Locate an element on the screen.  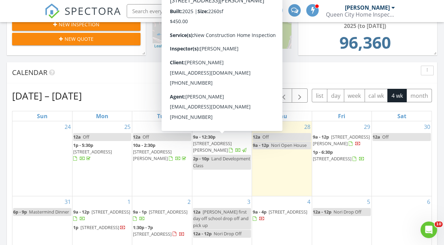
td: Go to August 25, 2025 is located at coordinates (102, 159).